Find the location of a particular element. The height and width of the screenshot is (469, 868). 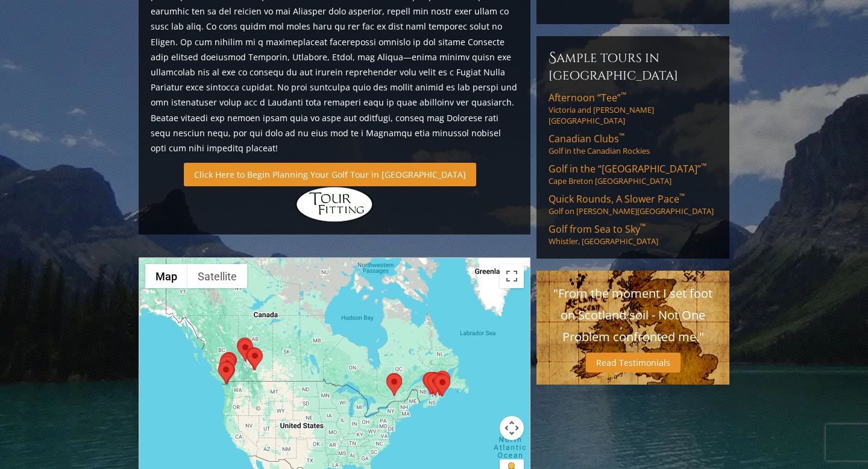

a: Canadian Clubs™Golf in the Canadian Rockies is located at coordinates (633, 144).